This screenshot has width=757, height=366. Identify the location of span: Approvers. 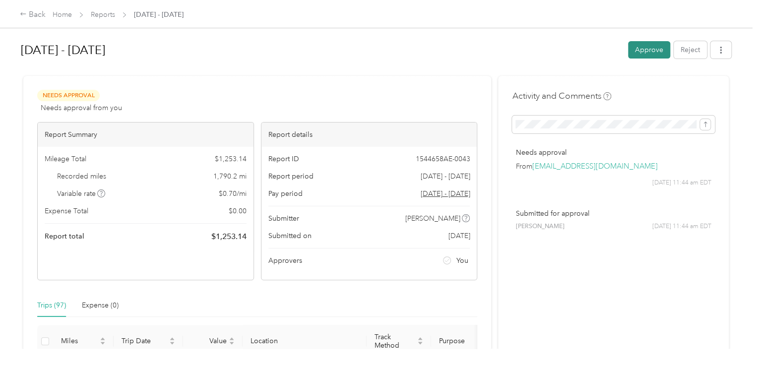
(285, 261).